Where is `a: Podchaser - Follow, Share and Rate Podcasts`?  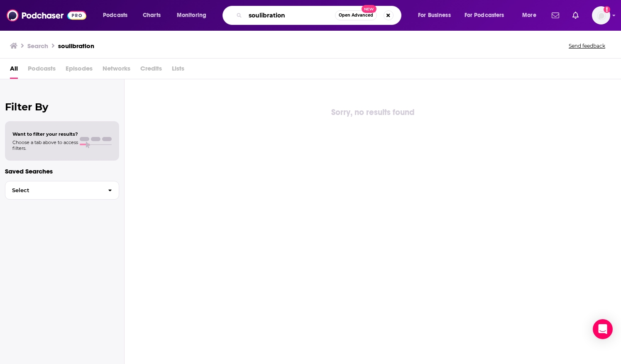 a: Podchaser - Follow, Share and Rate Podcasts is located at coordinates (46, 16).